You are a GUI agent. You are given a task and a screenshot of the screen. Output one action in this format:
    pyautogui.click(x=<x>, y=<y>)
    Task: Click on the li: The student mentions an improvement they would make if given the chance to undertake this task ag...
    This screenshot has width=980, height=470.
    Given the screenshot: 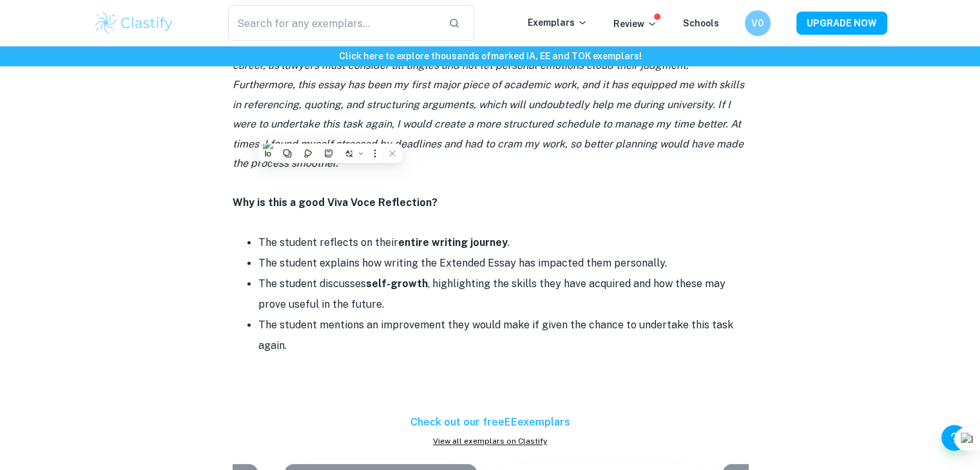 What is the action you would take?
    pyautogui.click(x=503, y=336)
    